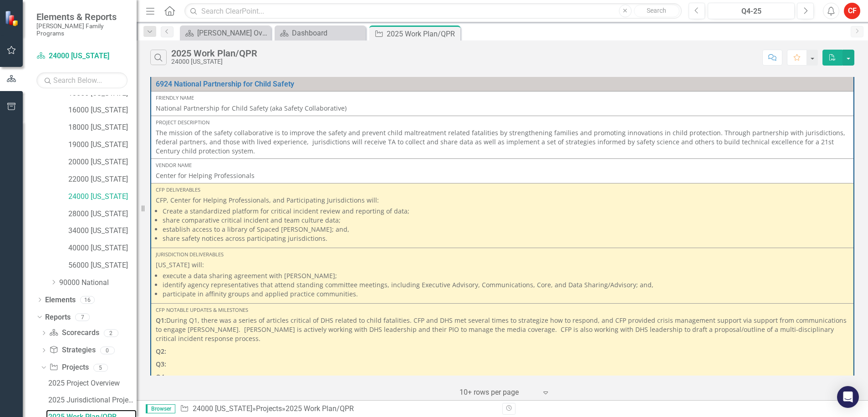  Describe the element at coordinates (82, 317) in the screenshot. I see `div: 7` at that location.